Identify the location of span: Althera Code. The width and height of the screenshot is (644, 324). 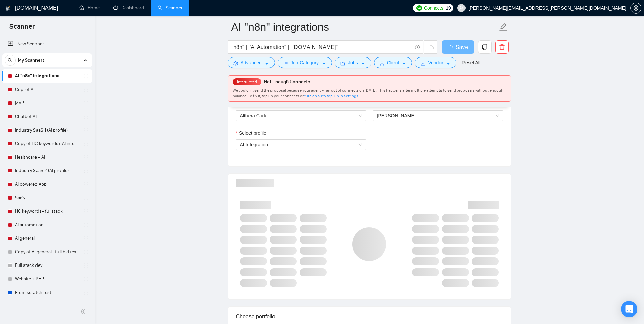
(301, 115).